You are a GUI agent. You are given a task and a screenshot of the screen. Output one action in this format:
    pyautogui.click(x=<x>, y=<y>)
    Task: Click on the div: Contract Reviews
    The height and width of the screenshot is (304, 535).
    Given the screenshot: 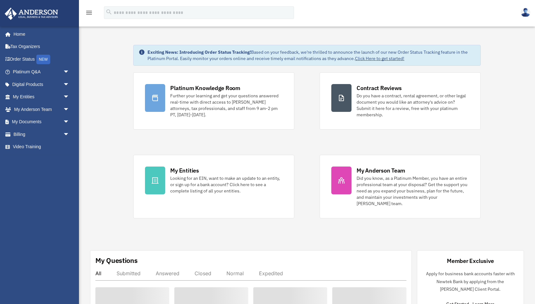 What is the action you would take?
    pyautogui.click(x=379, y=88)
    